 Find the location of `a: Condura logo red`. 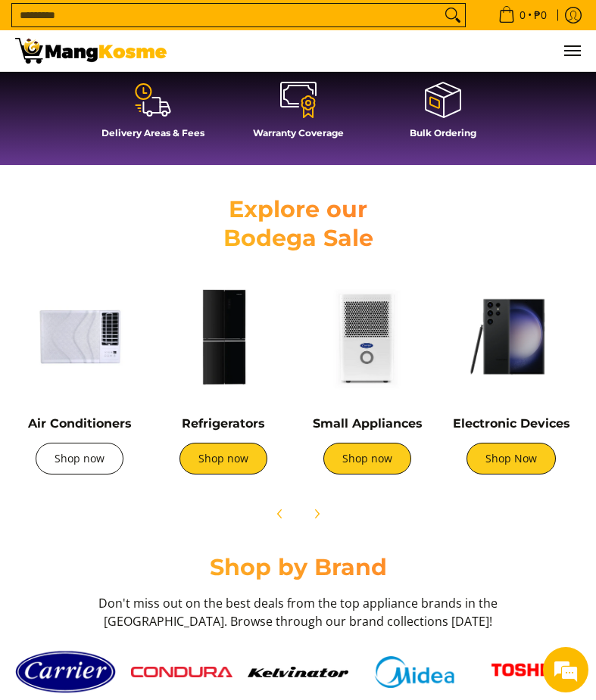

a: Condura logo red is located at coordinates (181, 671).